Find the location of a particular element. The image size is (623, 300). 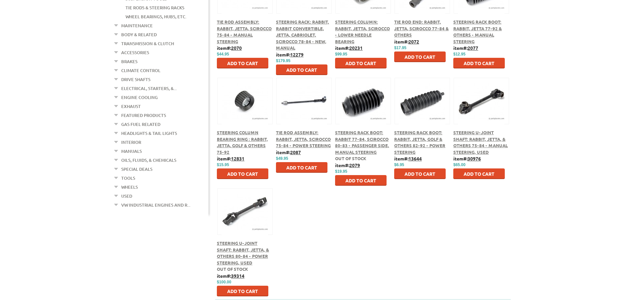

a: Transmission & Clutch is located at coordinates (148, 44).